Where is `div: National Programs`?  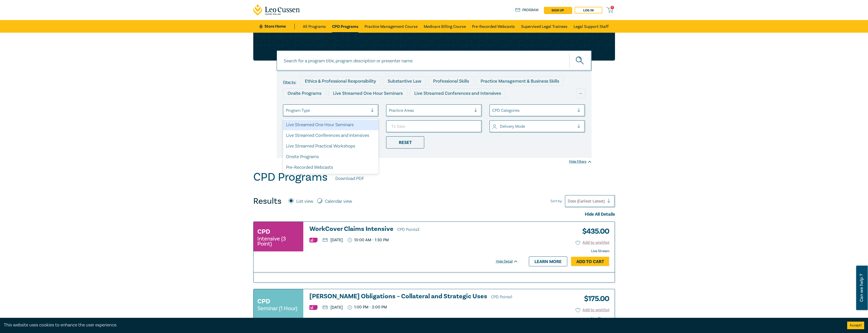
div: National Programs is located at coordinates (508, 106).